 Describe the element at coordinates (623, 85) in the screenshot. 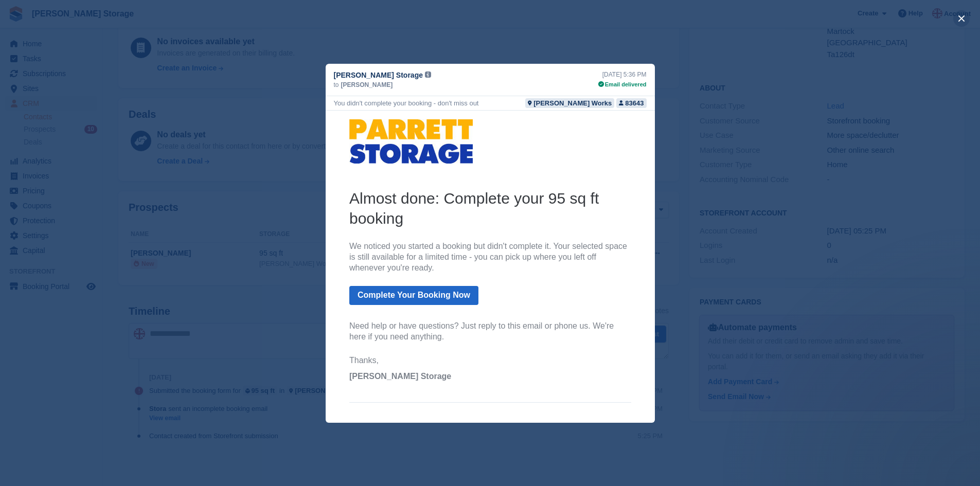

I see `div: Email delivered` at that location.